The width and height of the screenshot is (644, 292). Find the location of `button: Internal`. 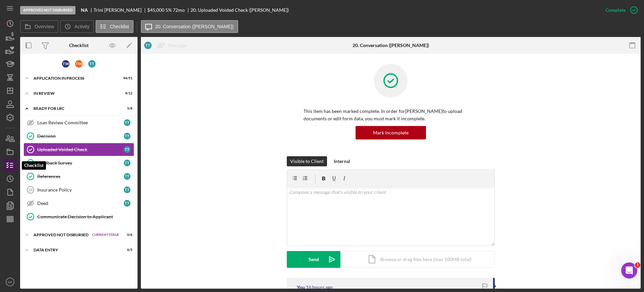

button: Internal is located at coordinates (342, 161).